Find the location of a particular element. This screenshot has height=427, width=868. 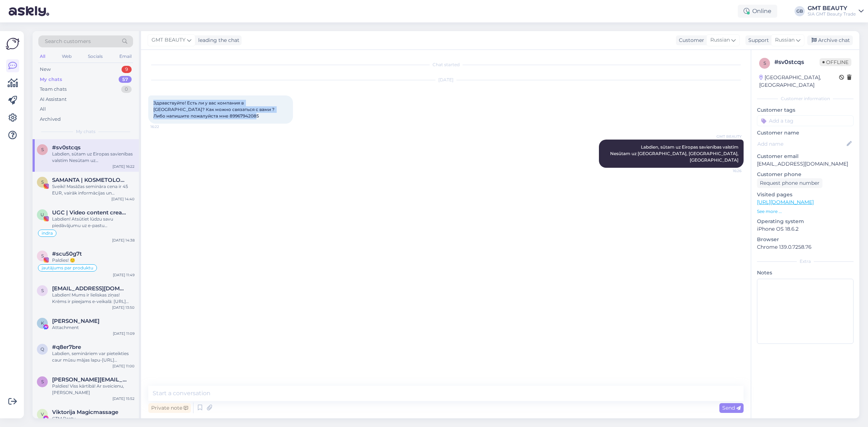

img: Askly Logo is located at coordinates (12, 43).